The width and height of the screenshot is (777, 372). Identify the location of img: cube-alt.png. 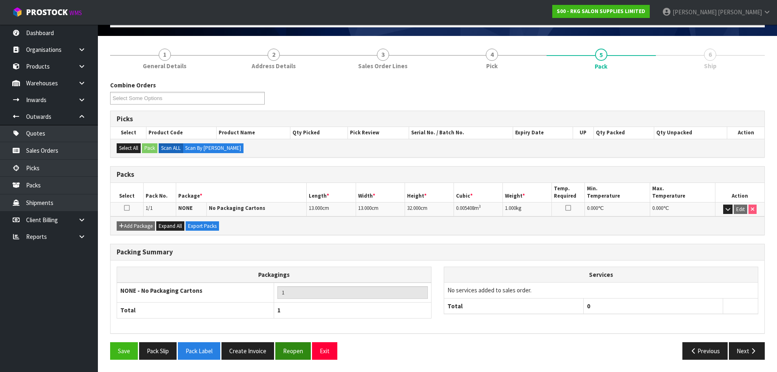
(17, 12).